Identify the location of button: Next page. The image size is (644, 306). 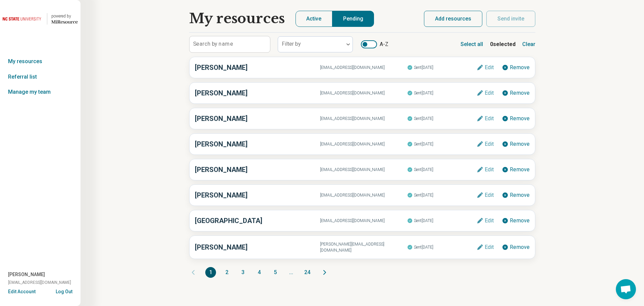
(325, 272).